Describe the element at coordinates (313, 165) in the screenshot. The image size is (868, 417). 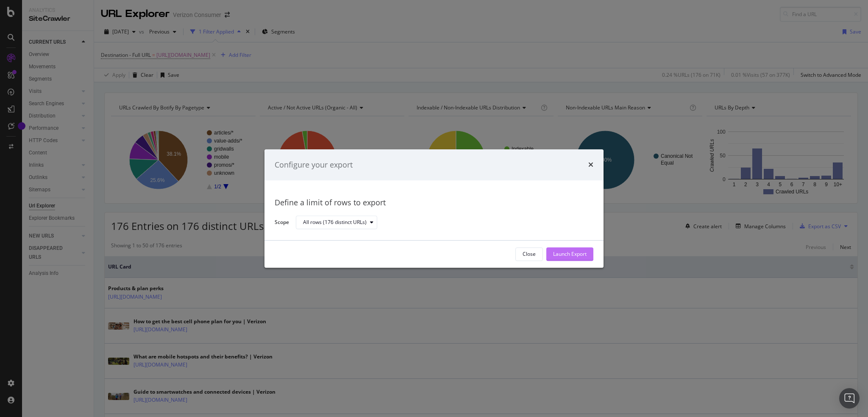
I see `div: Configure your export` at that location.